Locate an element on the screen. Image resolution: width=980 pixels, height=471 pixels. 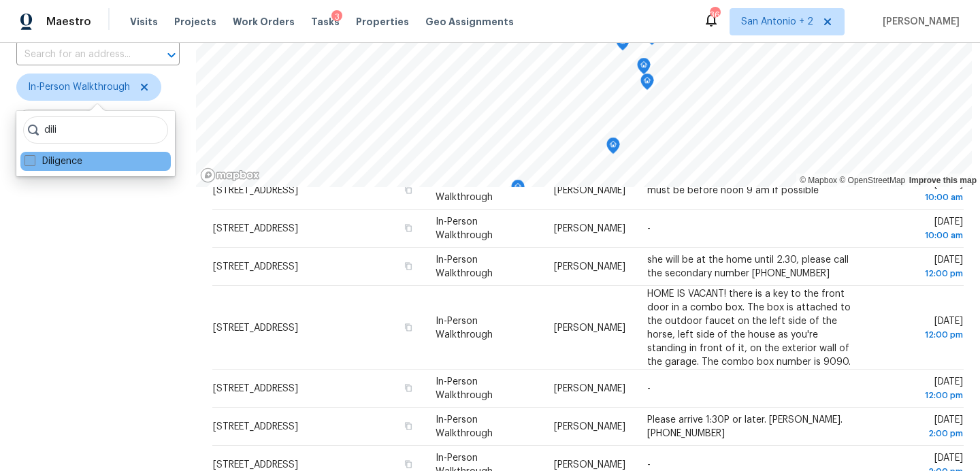
a: Mapbox homepage is located at coordinates (230, 175).